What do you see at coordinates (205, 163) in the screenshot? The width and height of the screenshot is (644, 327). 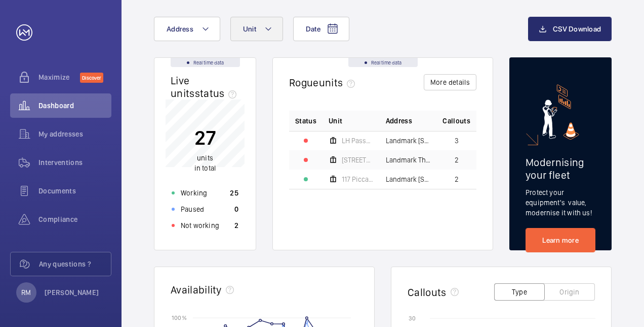 I see `p: in total` at bounding box center [205, 163].